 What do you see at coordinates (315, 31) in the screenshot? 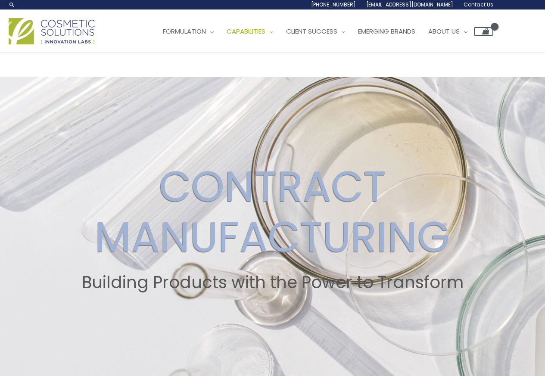
I see `a: Client Success` at bounding box center [315, 31].